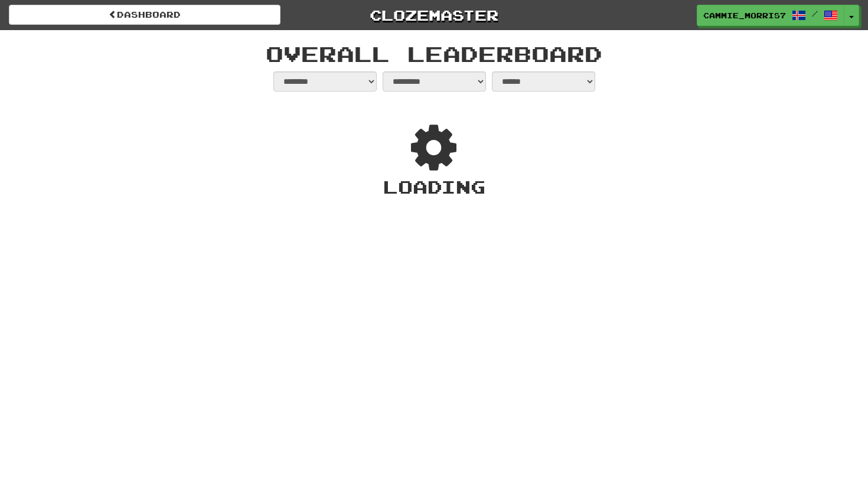  What do you see at coordinates (771, 16) in the screenshot?
I see `a: cammie_morris7 /` at bounding box center [771, 16].